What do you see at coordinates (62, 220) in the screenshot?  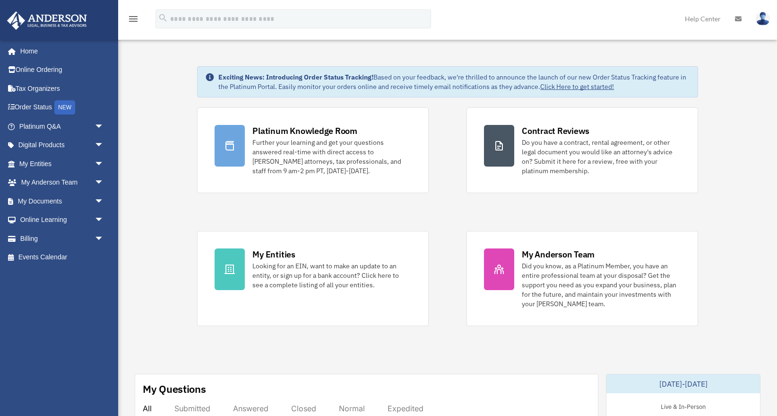 I see `a: Online Learningarrow_drop_down` at bounding box center [62, 220].